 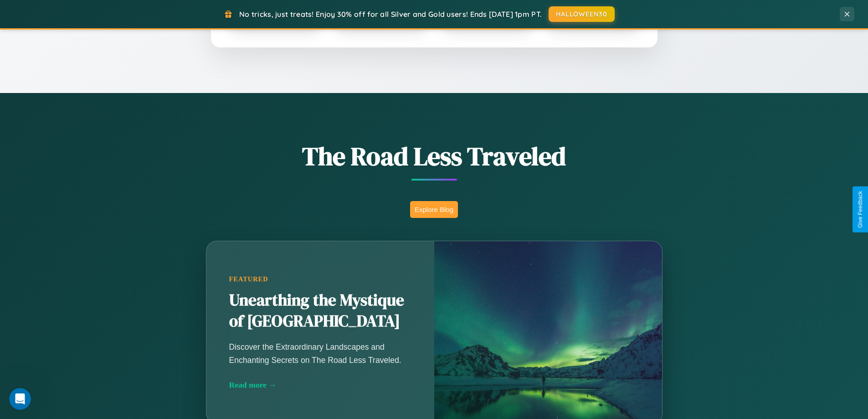 I want to click on div: Read more →, so click(x=320, y=385).